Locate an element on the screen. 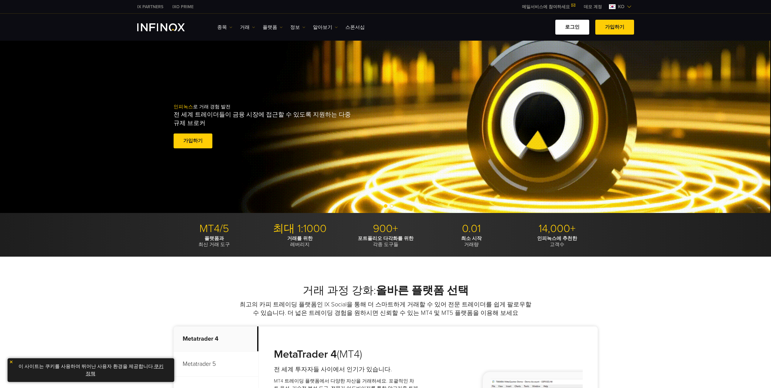 This screenshot has height=388, width=771. p: 900+ is located at coordinates (386, 228).